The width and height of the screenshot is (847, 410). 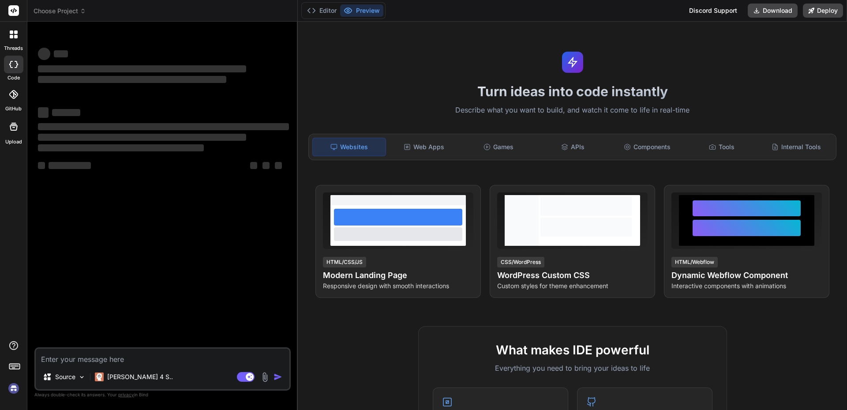 I want to click on button: Deploy, so click(x=822, y=11).